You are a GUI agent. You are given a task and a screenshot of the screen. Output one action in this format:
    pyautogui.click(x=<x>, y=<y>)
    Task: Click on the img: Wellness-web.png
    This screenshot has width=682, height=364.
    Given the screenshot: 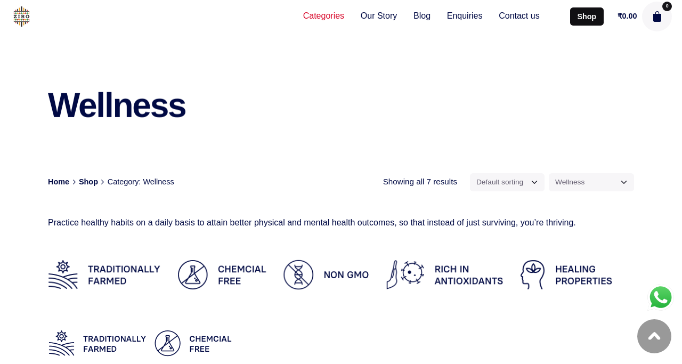 What is the action you would take?
    pyautogui.click(x=341, y=275)
    